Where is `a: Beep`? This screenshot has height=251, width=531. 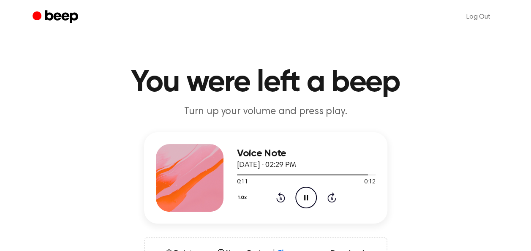 a: Beep is located at coordinates (56, 17).